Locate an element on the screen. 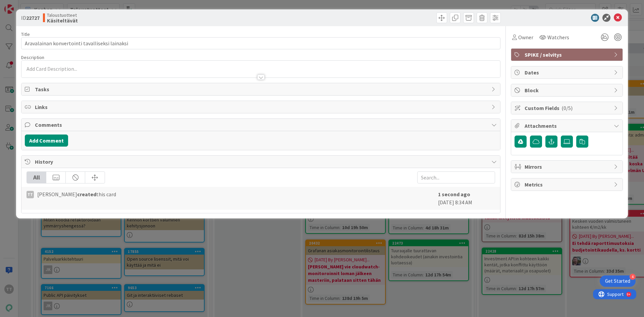 The width and height of the screenshot is (644, 317). div: Open Get Started checklist, remaining modules: 4 is located at coordinates (618, 281).